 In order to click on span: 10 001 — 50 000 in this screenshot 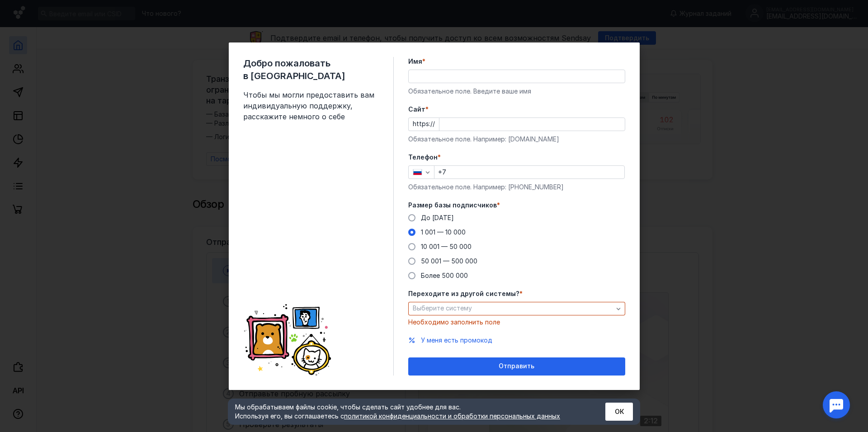, I will do `click(446, 246)`.